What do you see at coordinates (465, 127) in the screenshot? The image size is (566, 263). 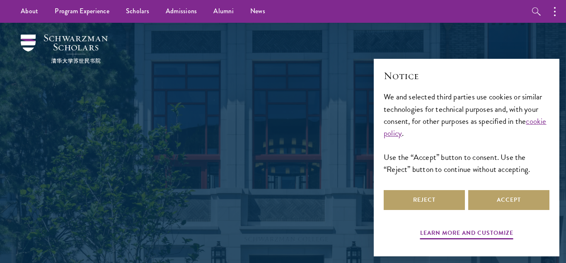 I see `a: cookie policy` at bounding box center [465, 127].